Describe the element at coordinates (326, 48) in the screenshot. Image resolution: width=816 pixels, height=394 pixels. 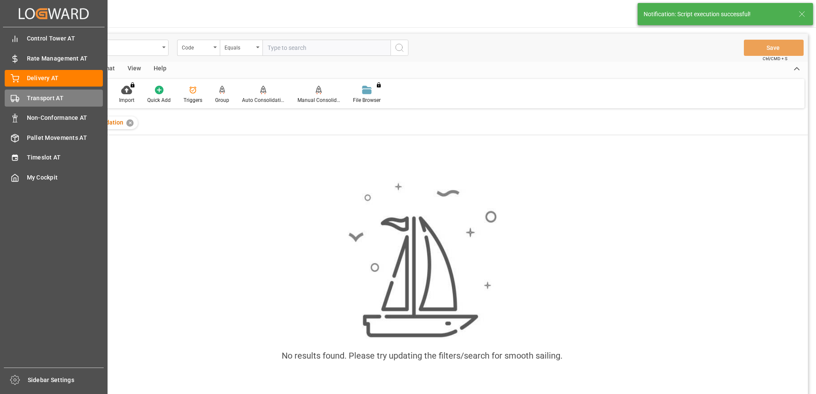
I see `input: Type to search` at that location.